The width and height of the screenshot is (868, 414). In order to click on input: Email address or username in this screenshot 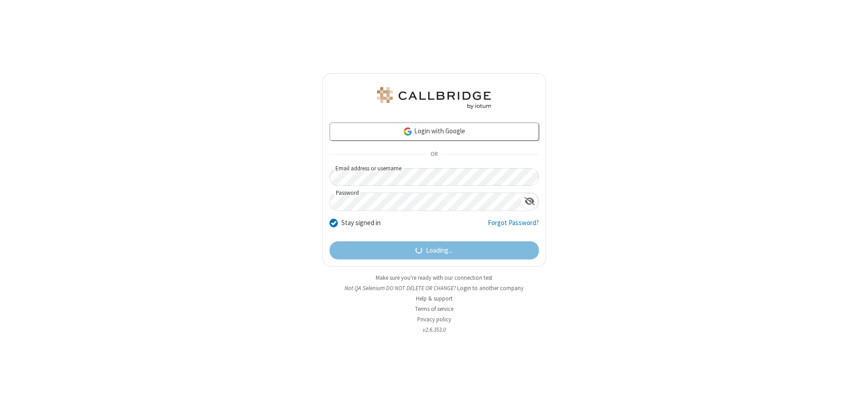, I will do `click(434, 177)`.